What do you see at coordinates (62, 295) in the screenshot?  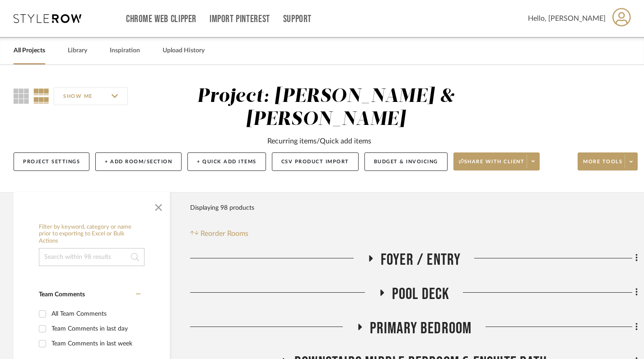 I see `span: Team Comments` at bounding box center [62, 295].